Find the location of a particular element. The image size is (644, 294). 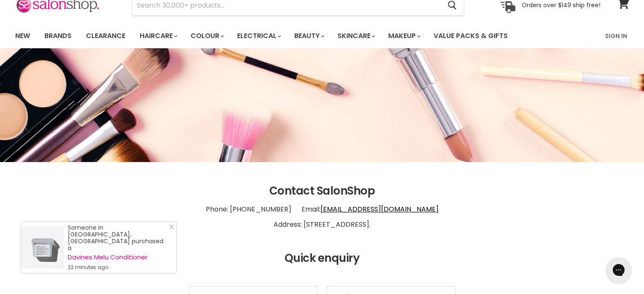

a: Colour is located at coordinates (206, 36).